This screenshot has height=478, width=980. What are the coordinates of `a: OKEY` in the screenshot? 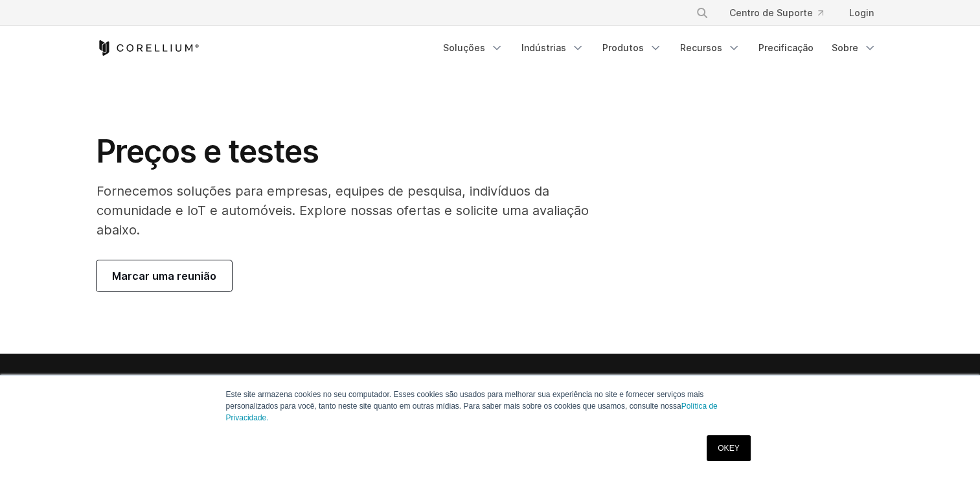 It's located at (728, 448).